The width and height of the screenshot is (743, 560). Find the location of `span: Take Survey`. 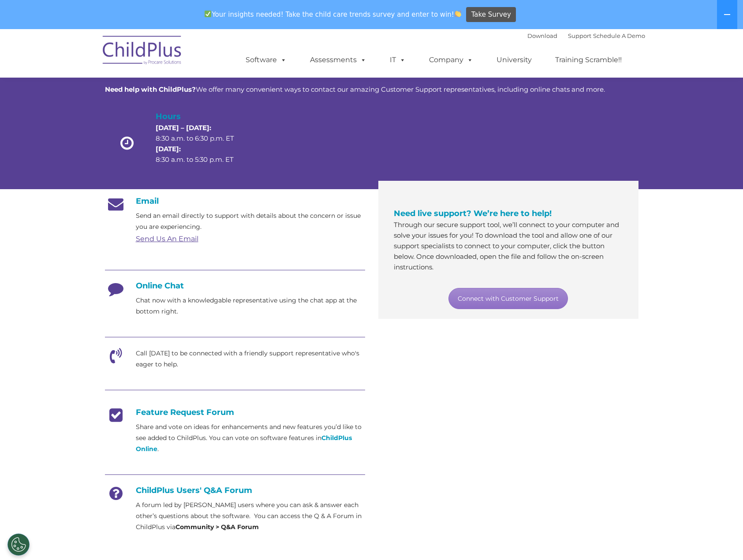

span: Take Survey is located at coordinates (491, 15).